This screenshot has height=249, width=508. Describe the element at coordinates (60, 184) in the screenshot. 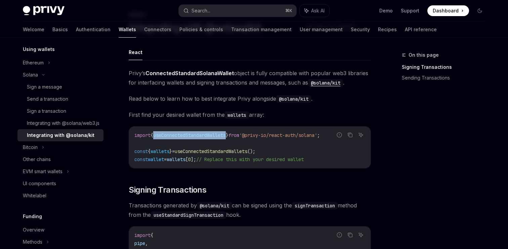

I see `a: UI components` at that location.